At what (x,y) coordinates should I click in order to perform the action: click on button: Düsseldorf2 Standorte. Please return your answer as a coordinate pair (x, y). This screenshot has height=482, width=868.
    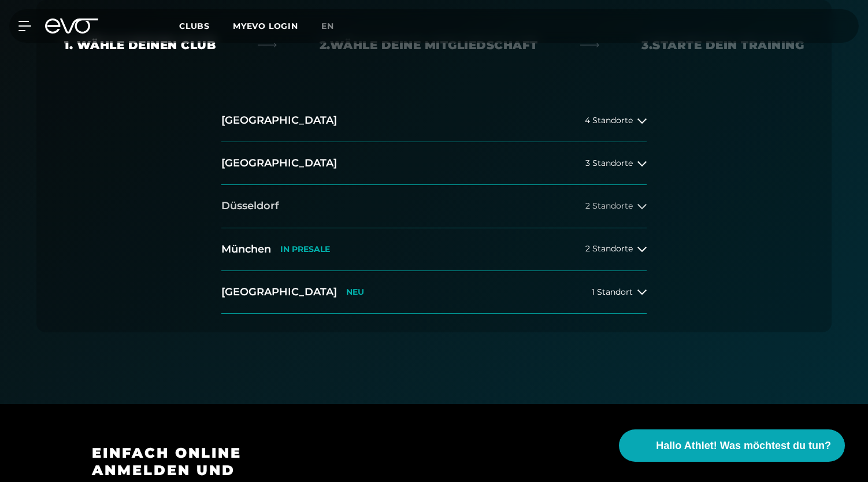
    Looking at the image, I should click on (434, 206).